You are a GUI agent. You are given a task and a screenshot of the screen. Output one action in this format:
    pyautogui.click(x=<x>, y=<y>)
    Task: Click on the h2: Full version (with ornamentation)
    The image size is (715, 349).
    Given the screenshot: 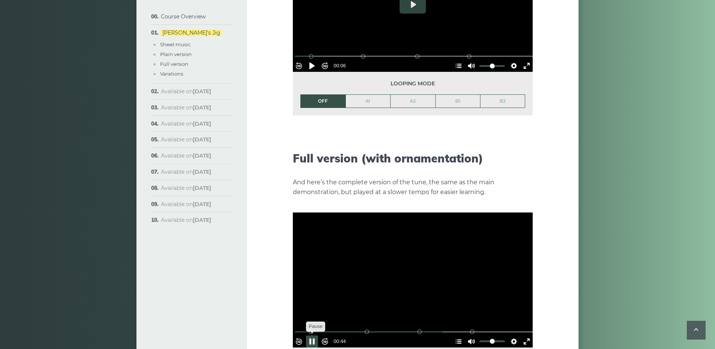 What is the action you would take?
    pyautogui.click(x=413, y=158)
    